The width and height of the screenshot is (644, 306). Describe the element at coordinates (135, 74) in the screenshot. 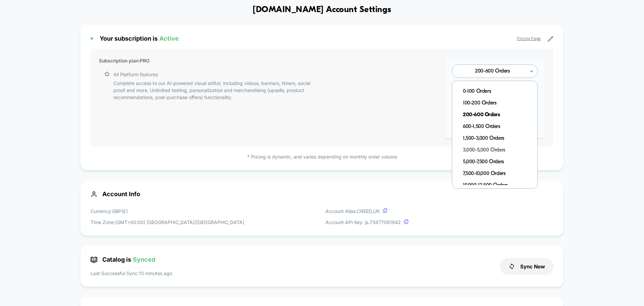

I see `p: All Platform features` at that location.